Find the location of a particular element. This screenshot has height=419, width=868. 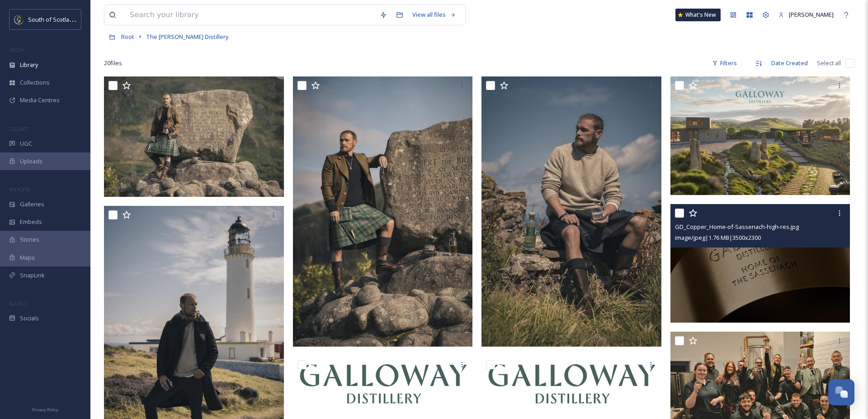

span: South of Scotland Destination Alliance is located at coordinates (80, 19).